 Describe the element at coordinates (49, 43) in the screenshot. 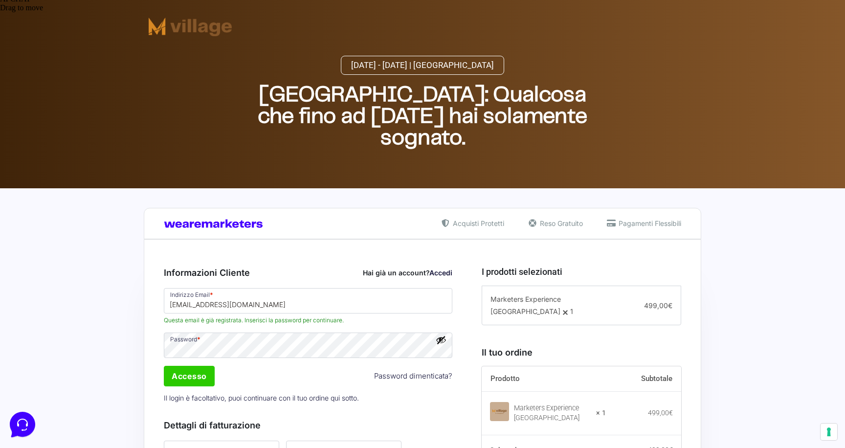

I see `span: Le tue conversazioni` at that location.